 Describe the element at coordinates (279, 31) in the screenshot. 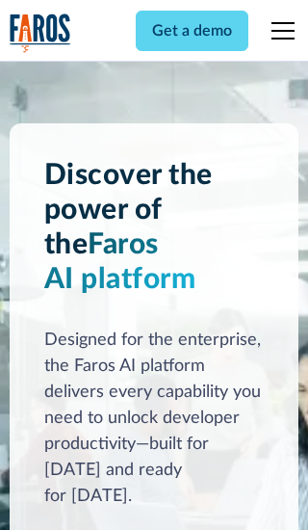

I see `div: menu` at that location.